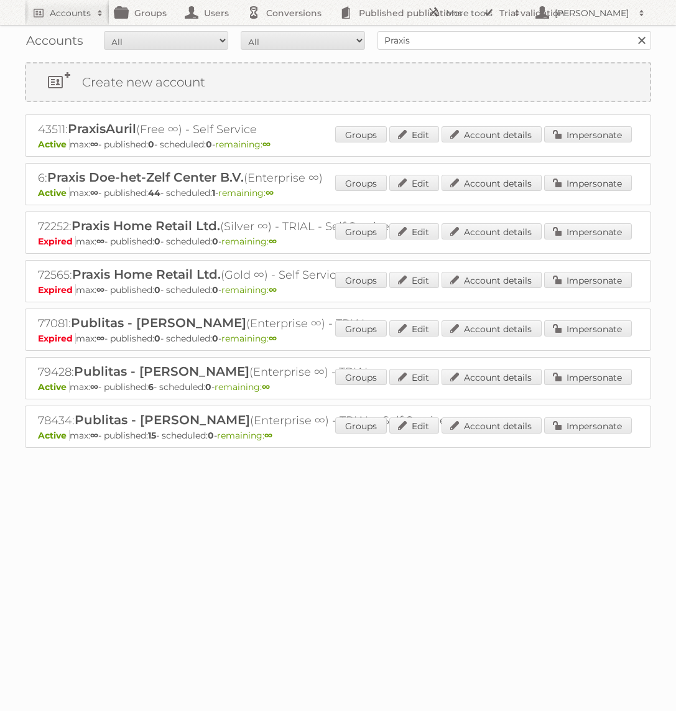 The width and height of the screenshot is (676, 711). What do you see at coordinates (256, 129) in the screenshot?
I see `h2: 43511: (Free ∞) - Self Service` at bounding box center [256, 129].